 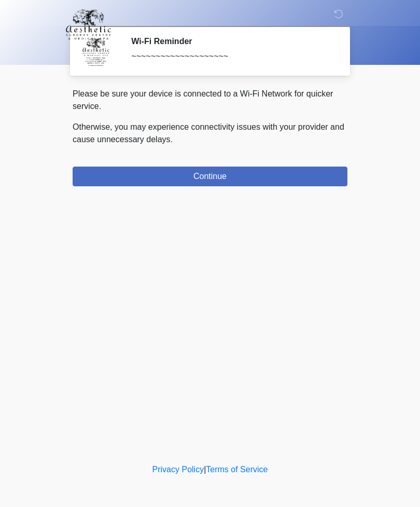 What do you see at coordinates (210, 176) in the screenshot?
I see `button: Continue` at bounding box center [210, 176].